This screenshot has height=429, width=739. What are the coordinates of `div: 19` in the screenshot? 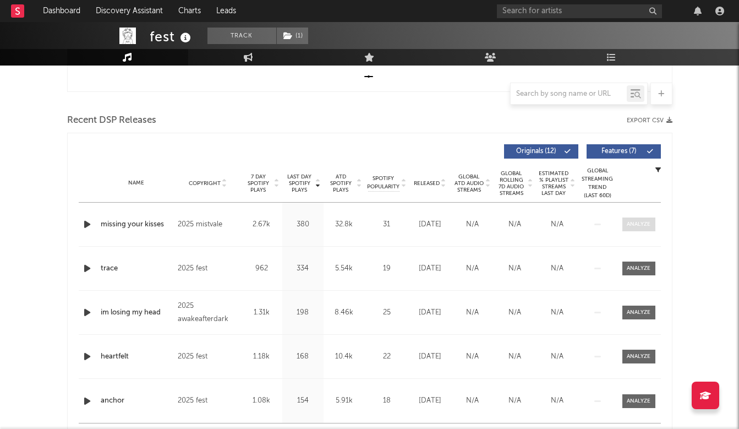 It's located at (387, 269).